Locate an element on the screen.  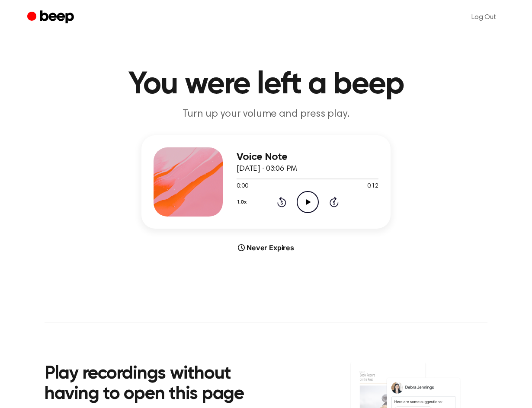
div: Never Expires is located at coordinates (266, 248).